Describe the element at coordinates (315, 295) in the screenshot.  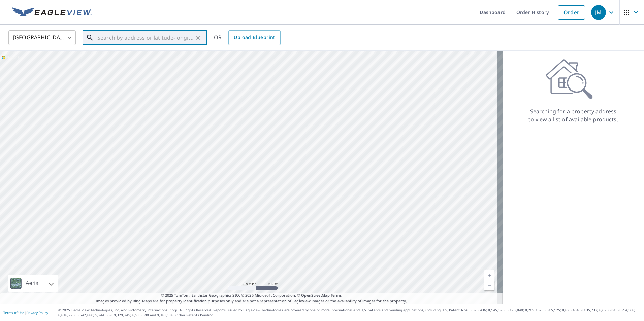
I see `a: OpenStreetMap` at that location.